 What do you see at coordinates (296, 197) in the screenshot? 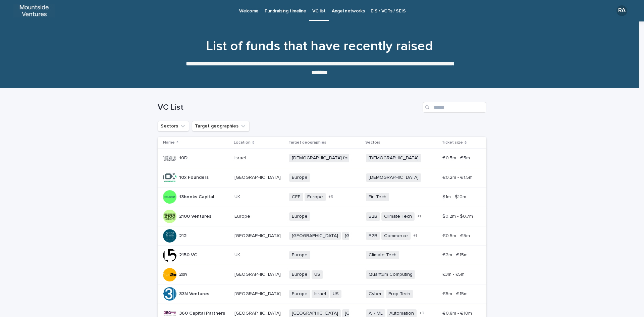
I see `span: CEE` at bounding box center [296, 197].